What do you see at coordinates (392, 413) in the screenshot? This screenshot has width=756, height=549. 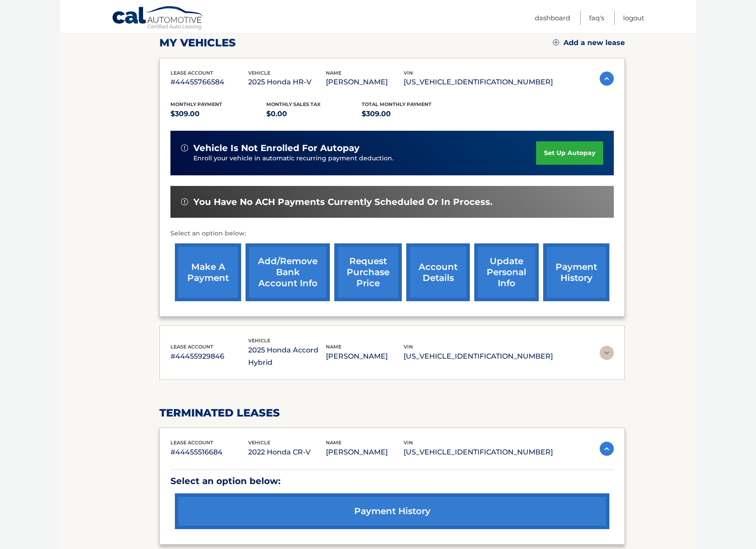 I see `h2: terminated leases` at bounding box center [392, 413].